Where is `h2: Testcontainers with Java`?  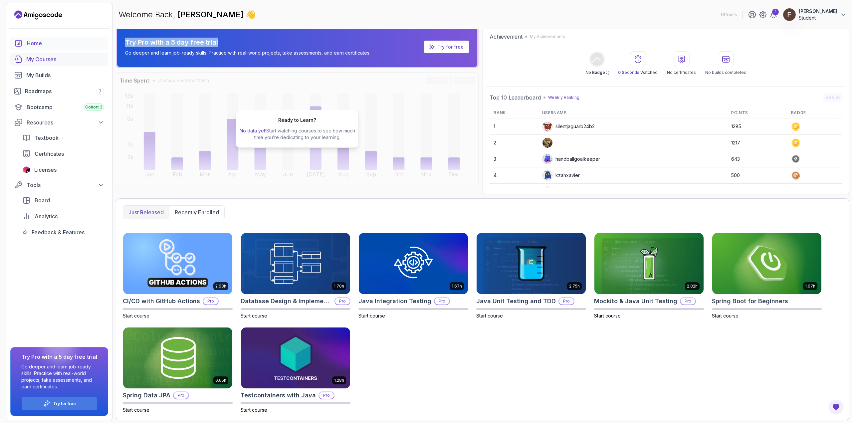 h2: Testcontainers with Java is located at coordinates (278, 396).